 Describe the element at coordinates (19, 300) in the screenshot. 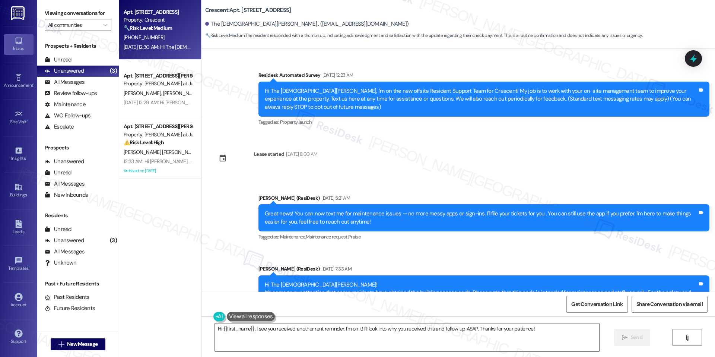

I see `a: Account` at that location.